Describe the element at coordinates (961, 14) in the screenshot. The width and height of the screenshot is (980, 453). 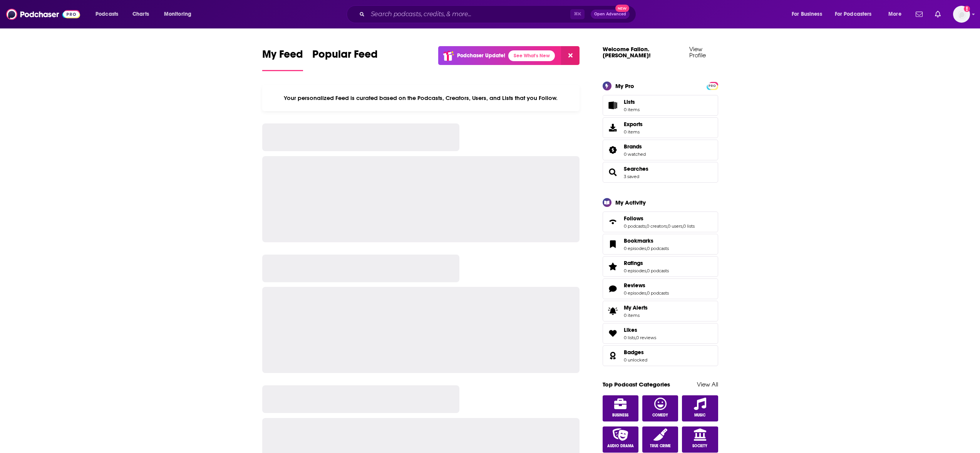
I see `span: Logged in as Fallon.nell` at that location.